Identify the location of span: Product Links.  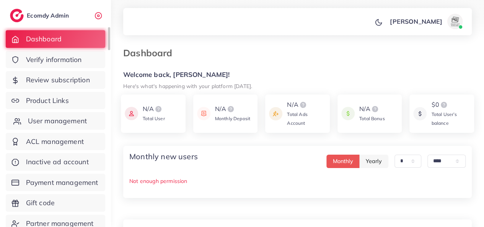
(47, 101).